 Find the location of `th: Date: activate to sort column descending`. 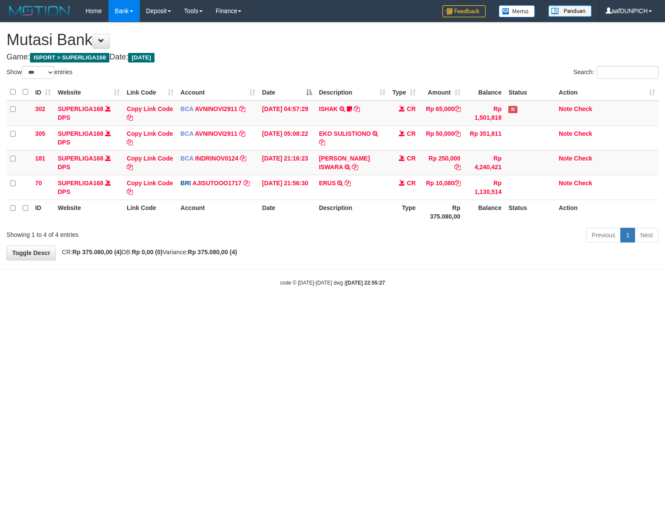

th: Date: activate to sort column descending is located at coordinates (287, 92).